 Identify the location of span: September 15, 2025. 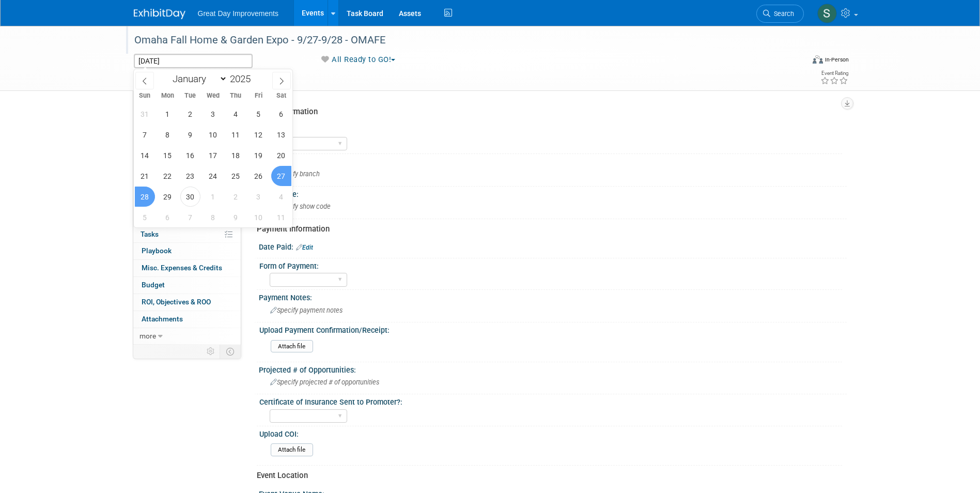
(168, 155).